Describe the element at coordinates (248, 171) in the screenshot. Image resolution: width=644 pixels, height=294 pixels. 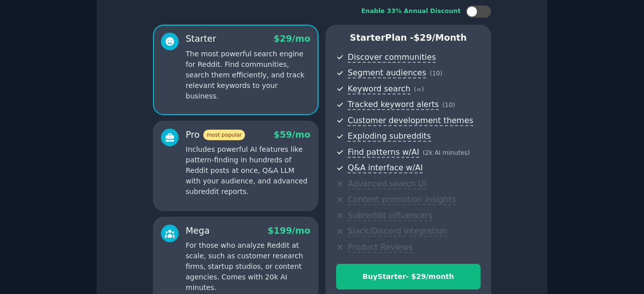
I see `p: Includes powerful AI features like pattern-finding in hundreds of Reddit posts at once, Q&A LLM w...` at that location.